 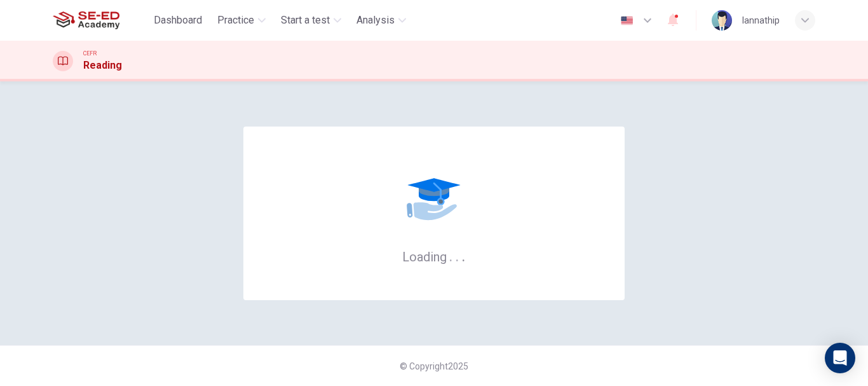 I want to click on div: lannathip, so click(x=761, y=20).